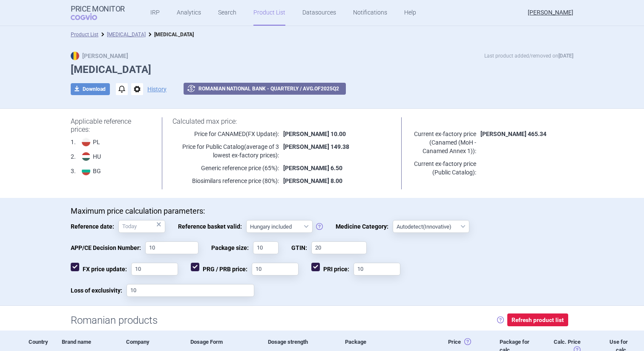  Describe the element at coordinates (114, 320) in the screenshot. I see `h1: Romanian products` at that location.